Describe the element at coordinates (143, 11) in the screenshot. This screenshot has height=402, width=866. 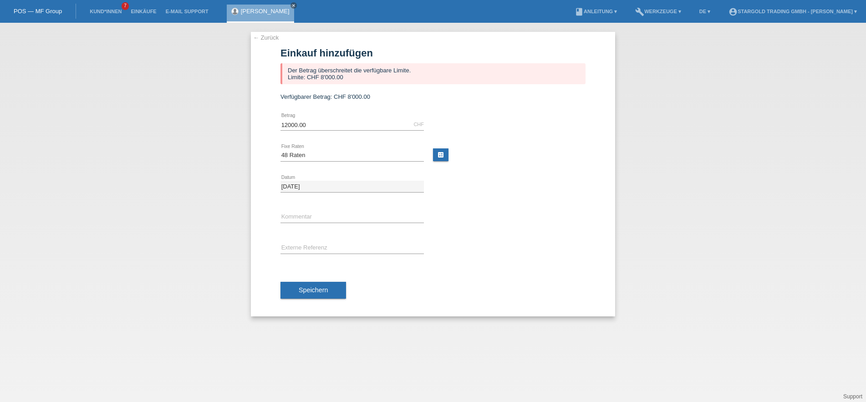
I see `a: Einkäufe` at that location.